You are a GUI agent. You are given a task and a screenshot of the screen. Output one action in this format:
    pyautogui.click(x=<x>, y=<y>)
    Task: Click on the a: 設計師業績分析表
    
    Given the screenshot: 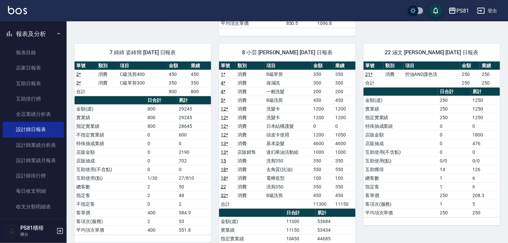 What is the action you would take?
    pyautogui.click(x=33, y=145)
    